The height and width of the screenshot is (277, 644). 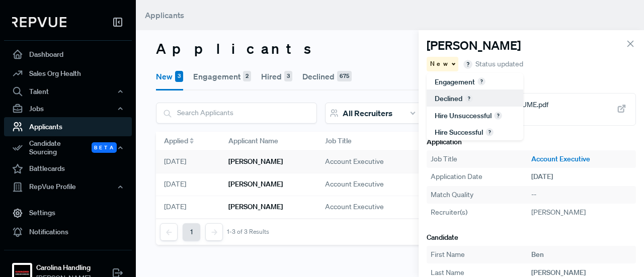 I want to click on span: Applied, so click(x=176, y=141).